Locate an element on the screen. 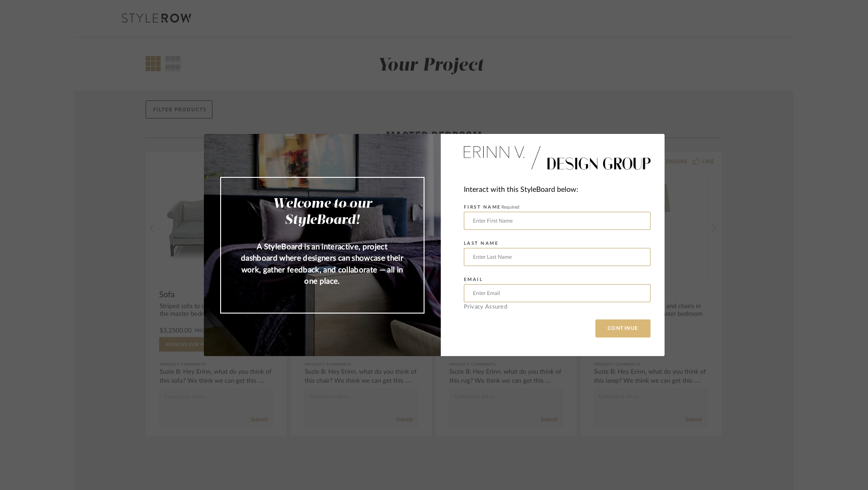 This screenshot has width=868, height=490. input: Enter Email is located at coordinates (557, 293).